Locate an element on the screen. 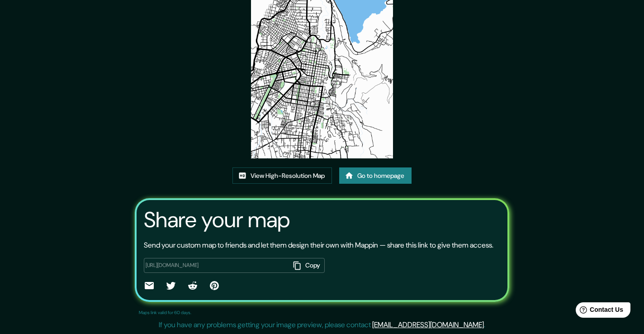  a: Go to homepage is located at coordinates (375, 176).